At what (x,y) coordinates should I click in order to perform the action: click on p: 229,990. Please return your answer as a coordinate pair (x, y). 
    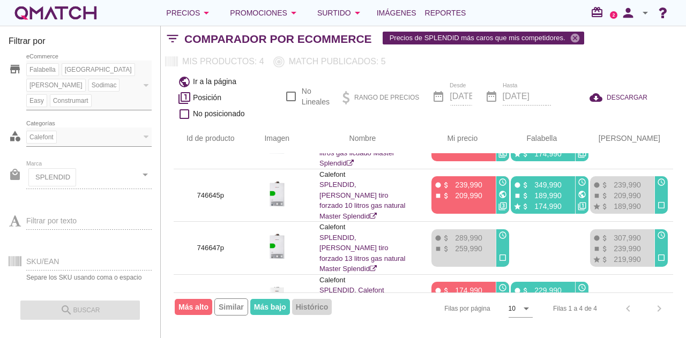
    Looking at the image, I should click on (546, 291).